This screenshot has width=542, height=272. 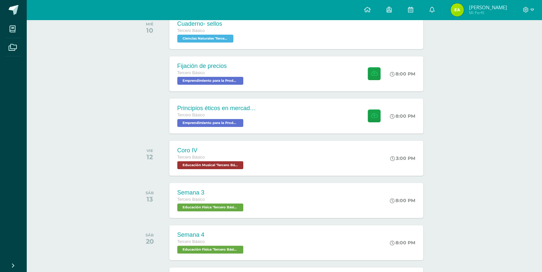 I want to click on div: MIÉ, so click(x=149, y=24).